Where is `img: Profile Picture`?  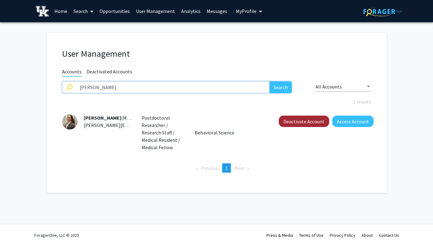 img: Profile Picture is located at coordinates (70, 122).